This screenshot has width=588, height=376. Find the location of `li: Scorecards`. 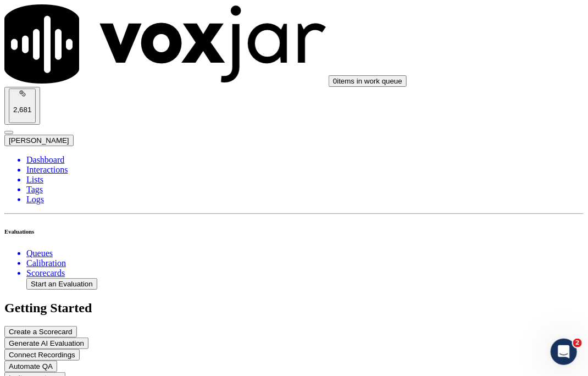

li: Scorecards is located at coordinates (305, 273).